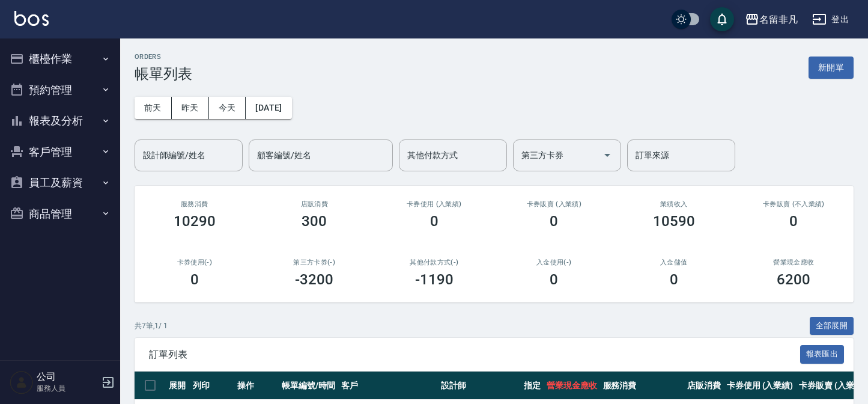  I want to click on button: 客戶管理, so click(60, 152).